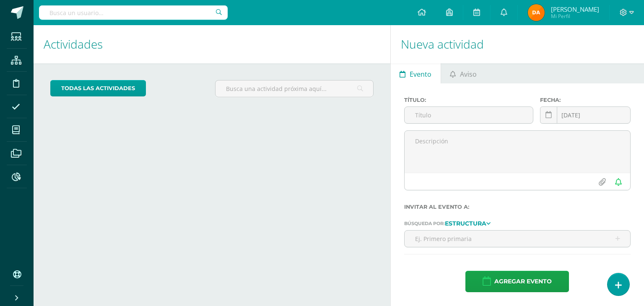  I want to click on button: Agregar evento, so click(517, 282).